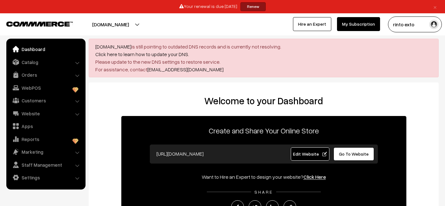 This screenshot has width=445, height=206. Describe the element at coordinates (434, 24) in the screenshot. I see `img: user` at that location.